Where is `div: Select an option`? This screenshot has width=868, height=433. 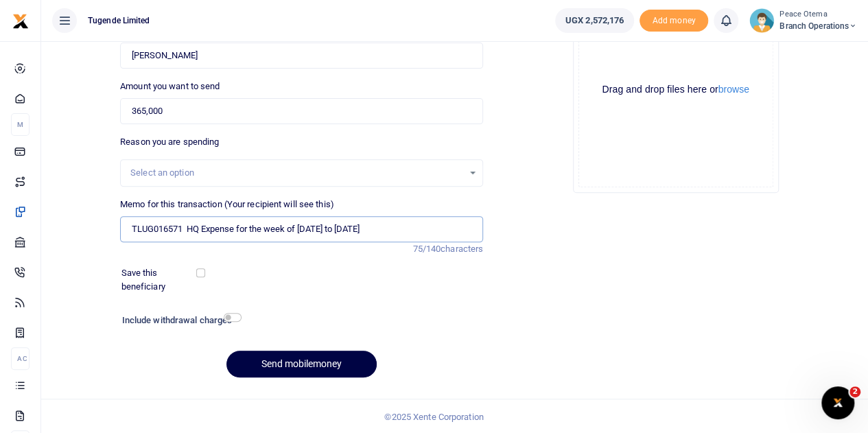 div: Select an option is located at coordinates (297, 173).